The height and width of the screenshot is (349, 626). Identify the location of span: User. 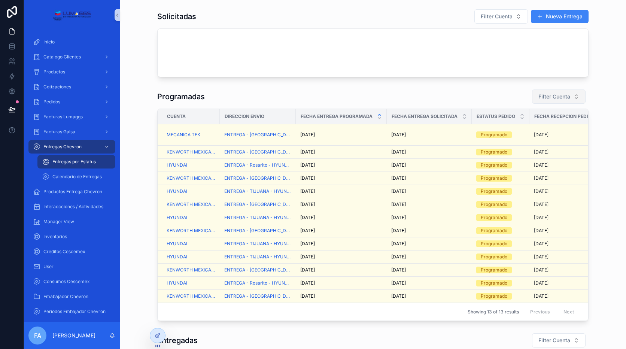
(48, 267).